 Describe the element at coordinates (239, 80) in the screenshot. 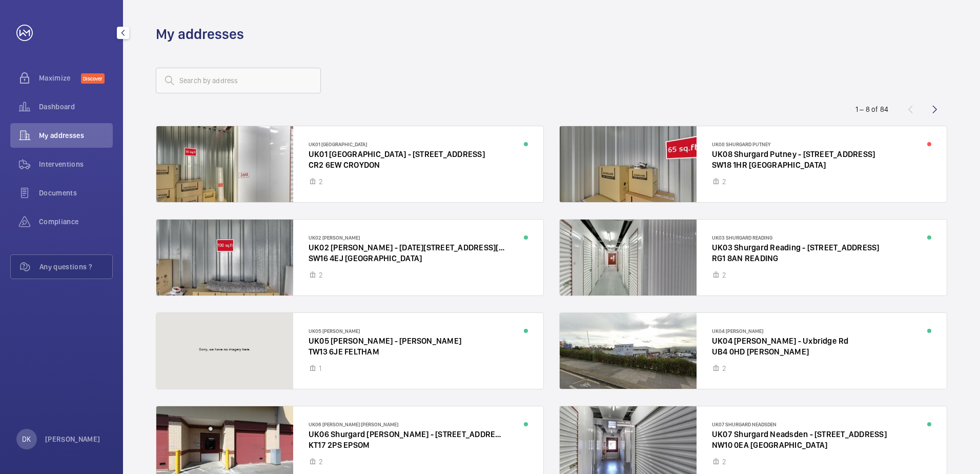

I see `input: Search by address` at that location.